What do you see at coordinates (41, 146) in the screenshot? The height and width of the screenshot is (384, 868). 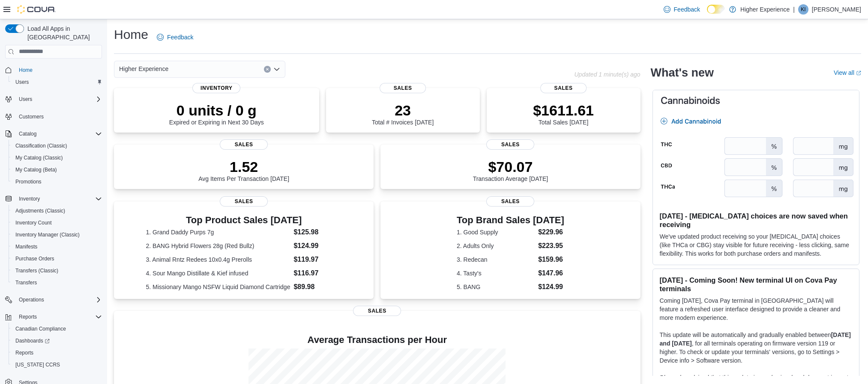 I see `a: Classification (Classic)` at bounding box center [41, 146].